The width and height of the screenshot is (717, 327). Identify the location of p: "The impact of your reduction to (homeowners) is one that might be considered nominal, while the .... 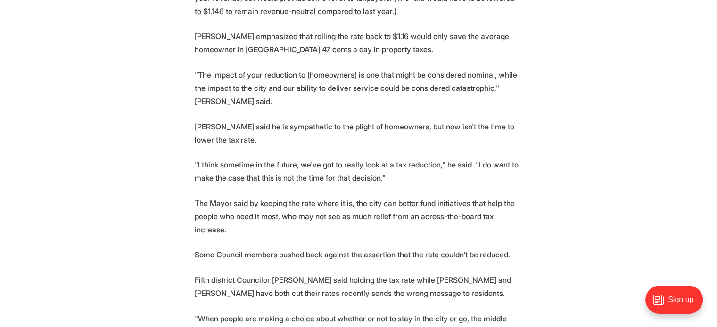
(359, 88).